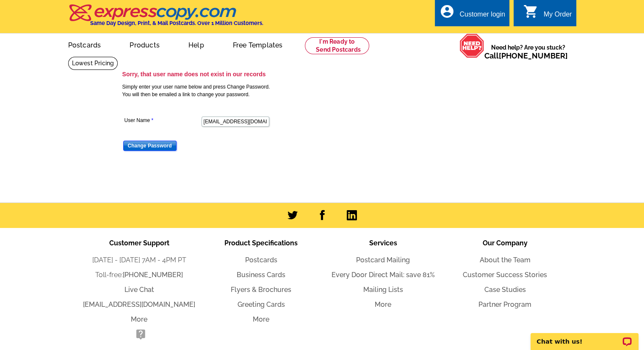  What do you see at coordinates (258, 44) in the screenshot?
I see `a: Free Templates` at bounding box center [258, 44].